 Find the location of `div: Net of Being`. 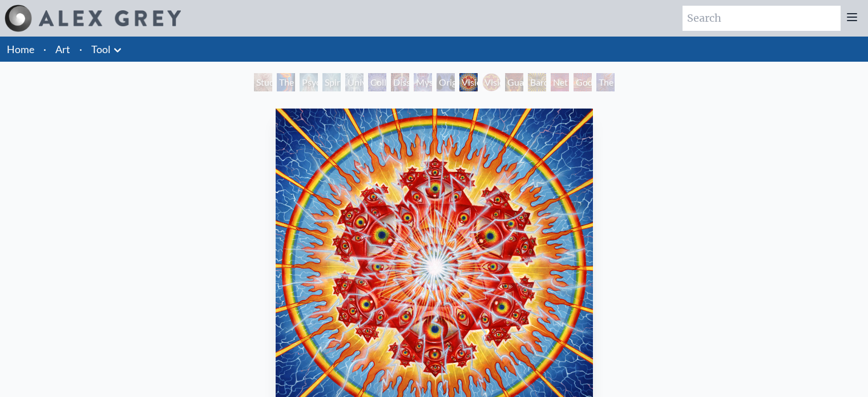

div: Net of Being is located at coordinates (560, 82).